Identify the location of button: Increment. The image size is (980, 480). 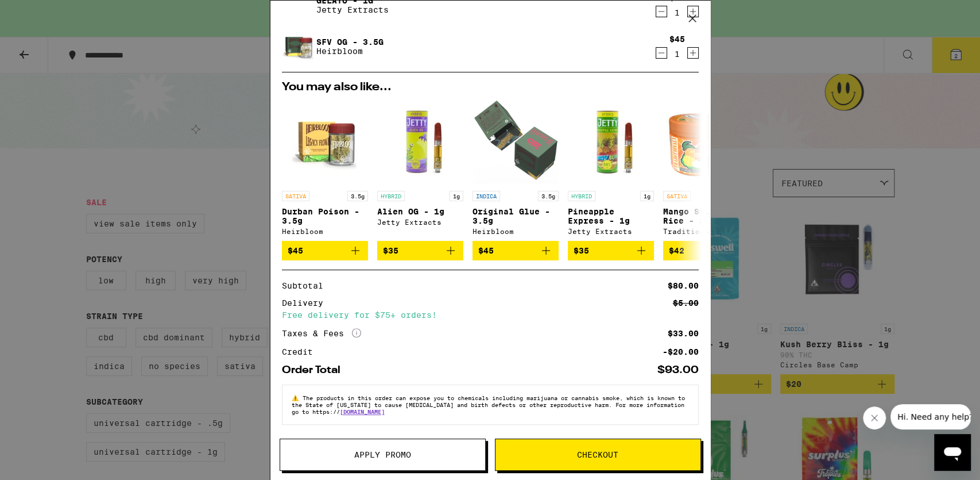
(693, 53).